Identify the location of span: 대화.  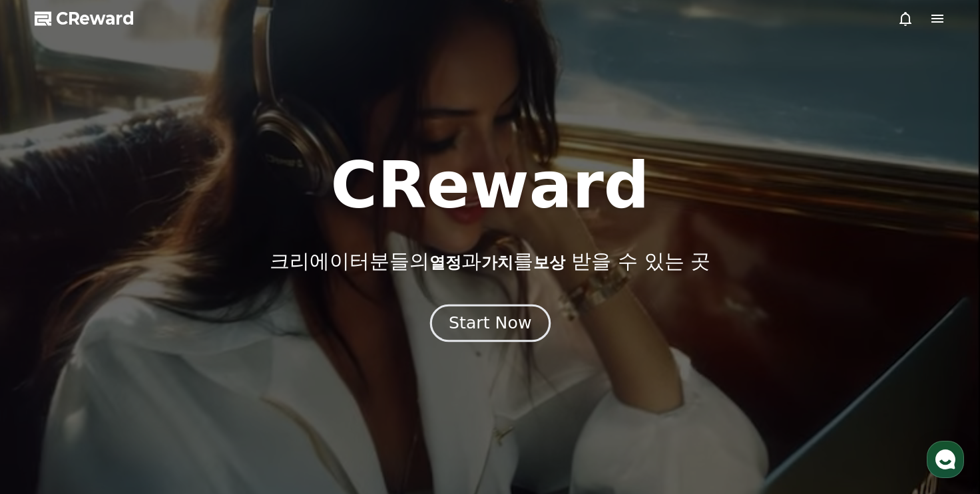
(129, 410).